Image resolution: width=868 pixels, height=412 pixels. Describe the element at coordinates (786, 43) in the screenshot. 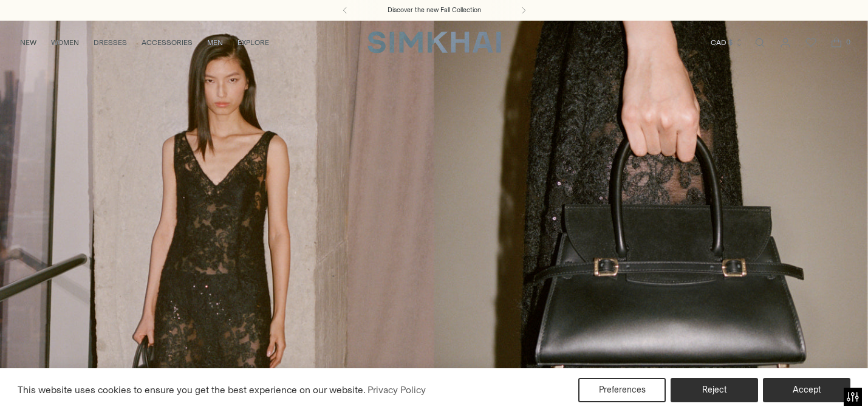

I see `a: Go to the account page` at that location.